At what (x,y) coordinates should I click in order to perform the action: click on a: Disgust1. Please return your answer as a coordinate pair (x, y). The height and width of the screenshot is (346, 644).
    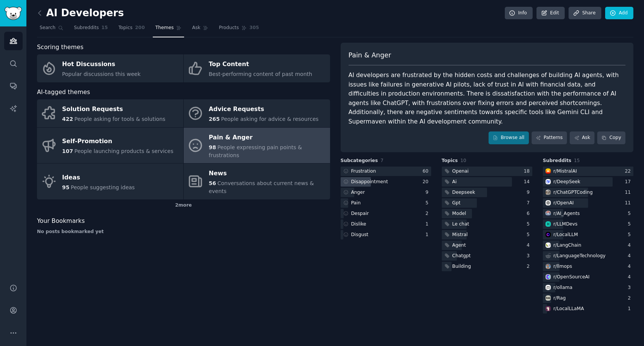
    Looking at the image, I should click on (386, 235).